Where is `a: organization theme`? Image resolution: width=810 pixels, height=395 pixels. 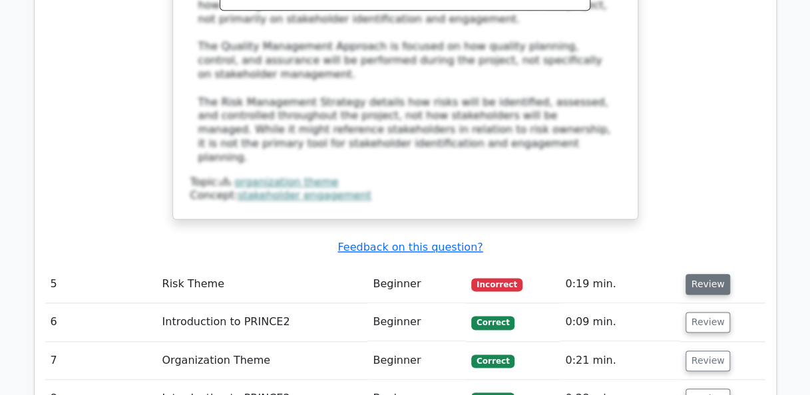
a: organization theme is located at coordinates (286, 182).